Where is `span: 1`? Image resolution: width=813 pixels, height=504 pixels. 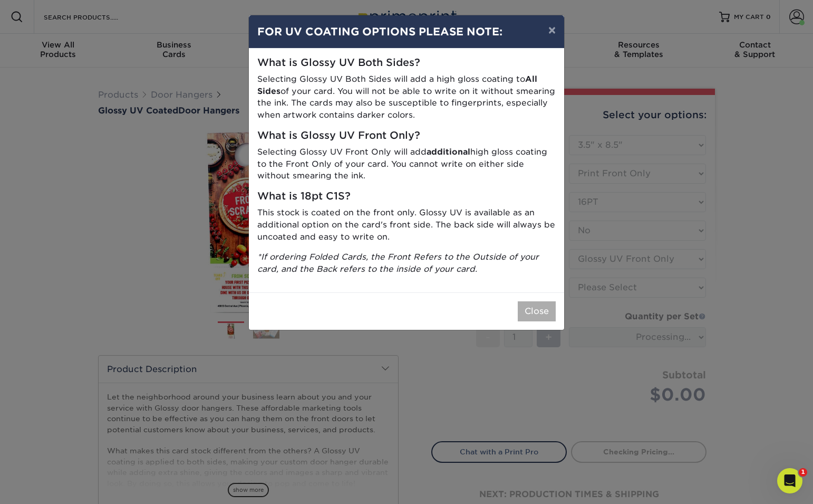 span: 1 is located at coordinates (803, 472).